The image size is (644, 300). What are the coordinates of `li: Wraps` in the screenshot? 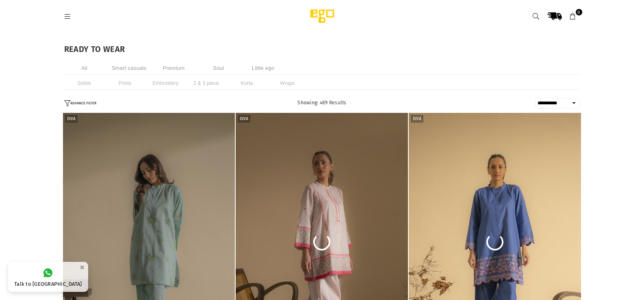 It's located at (288, 83).